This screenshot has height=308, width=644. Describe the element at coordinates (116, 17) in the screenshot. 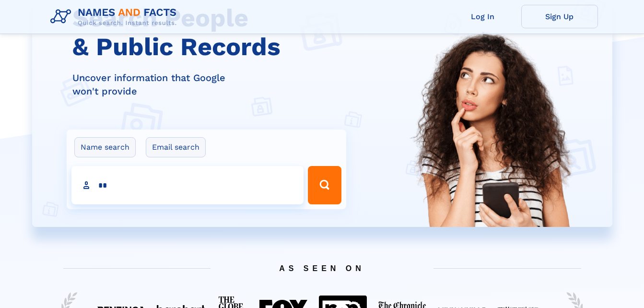

I see `img: Logo Names and Facts` at that location.